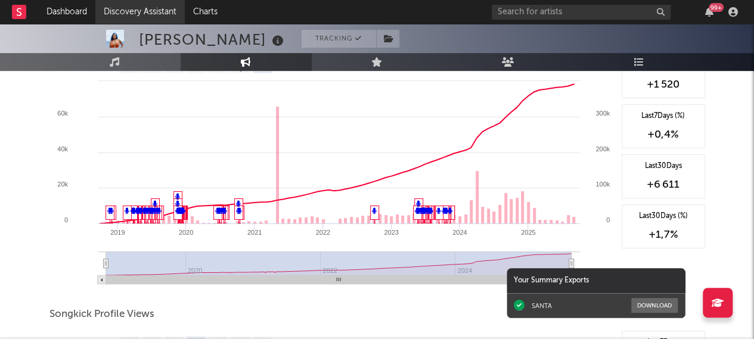 This screenshot has height=339, width=754. What do you see at coordinates (663, 166) in the screenshot?
I see `div: Last 30 Days` at bounding box center [663, 166].